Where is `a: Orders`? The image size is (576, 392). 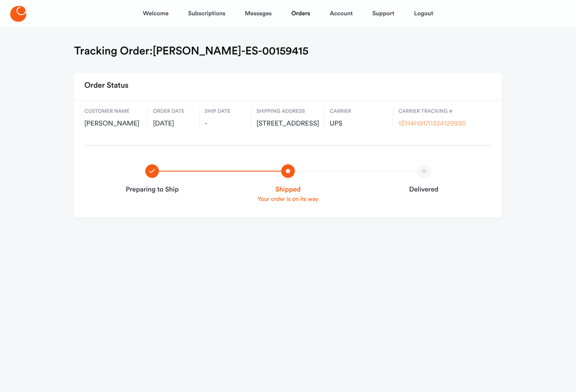
a: Orders is located at coordinates (301, 14).